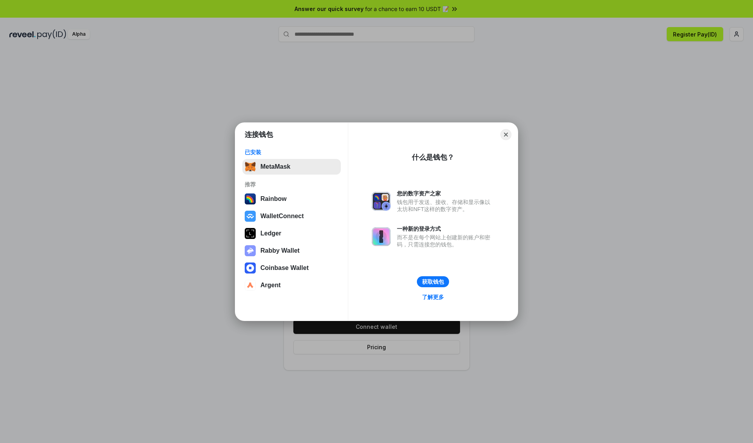 This screenshot has width=753, height=443. What do you see at coordinates (445, 241) in the screenshot?
I see `div: 而不是在每个网站上创建新的账户和密码，只需连接您的钱包。` at bounding box center [445, 241].